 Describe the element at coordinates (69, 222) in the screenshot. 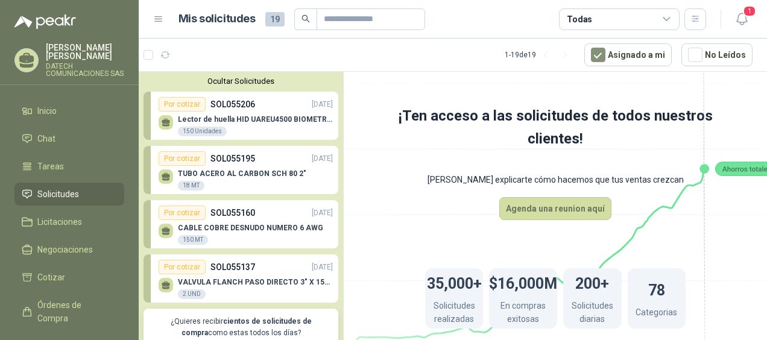

I see `a: Licitaciones` at that location.